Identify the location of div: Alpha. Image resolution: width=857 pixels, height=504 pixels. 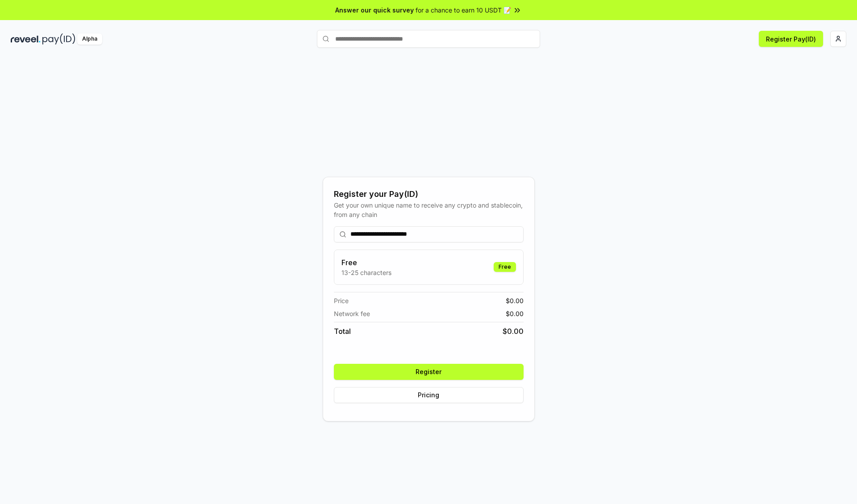
(90, 39).